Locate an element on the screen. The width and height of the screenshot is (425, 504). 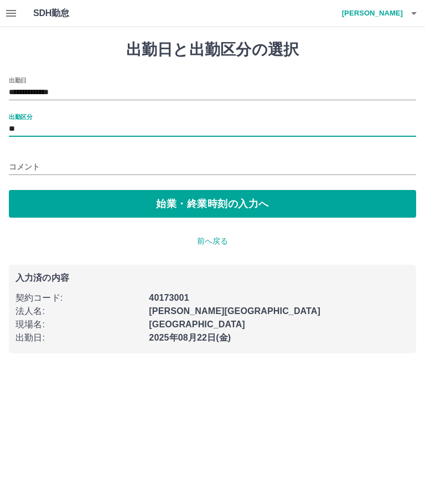
button: 始業・終業時刻の入力へ is located at coordinates (213, 204).